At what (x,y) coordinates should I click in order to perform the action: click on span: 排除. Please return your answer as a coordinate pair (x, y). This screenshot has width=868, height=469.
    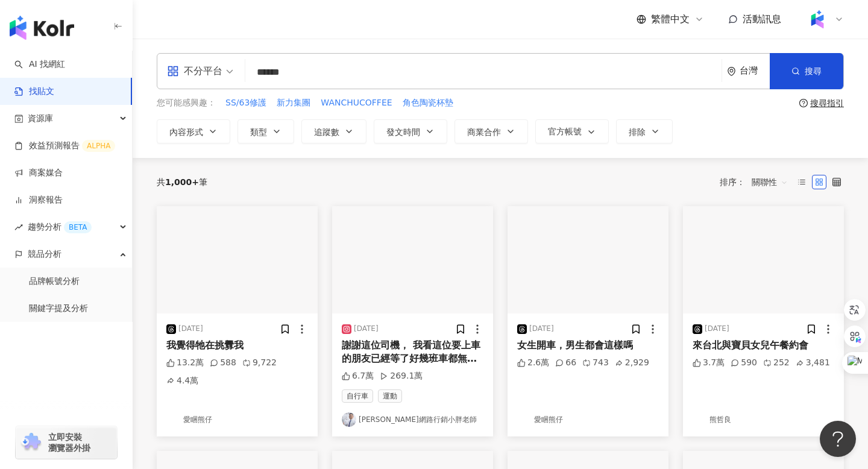
    Looking at the image, I should click on (637, 132).